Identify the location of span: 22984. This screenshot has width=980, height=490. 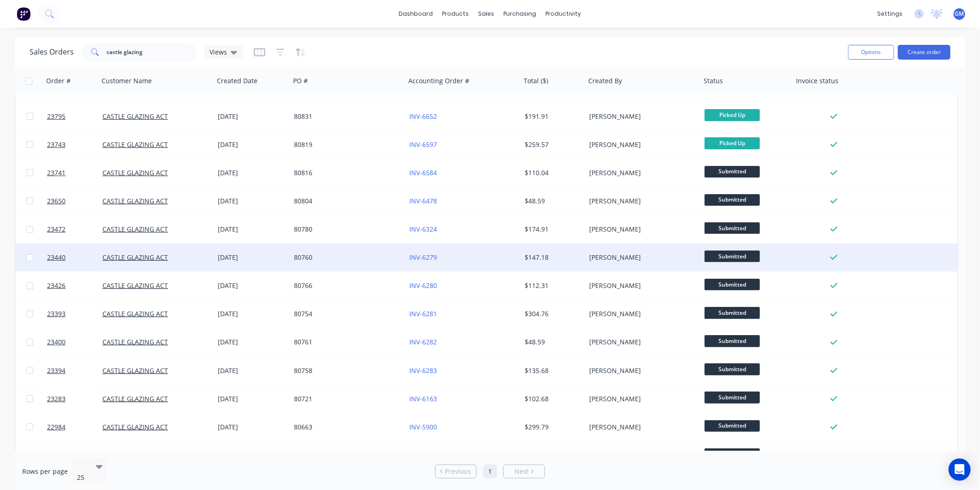
(56, 427).